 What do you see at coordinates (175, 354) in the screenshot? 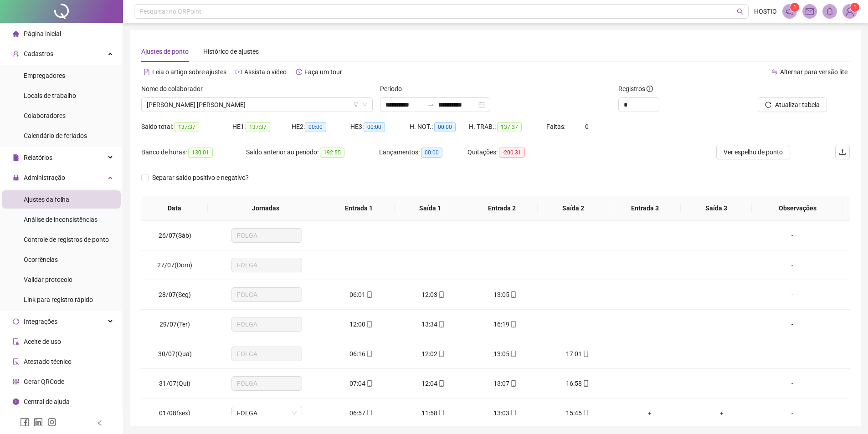
I see `span: 30/07(Qua)` at bounding box center [175, 354].